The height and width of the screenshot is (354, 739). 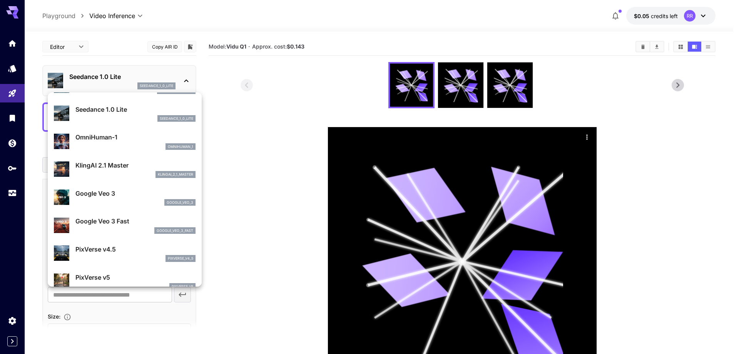 What do you see at coordinates (125, 141) in the screenshot?
I see `div: OmniHuman‑1omnihuman_1` at bounding box center [125, 141].